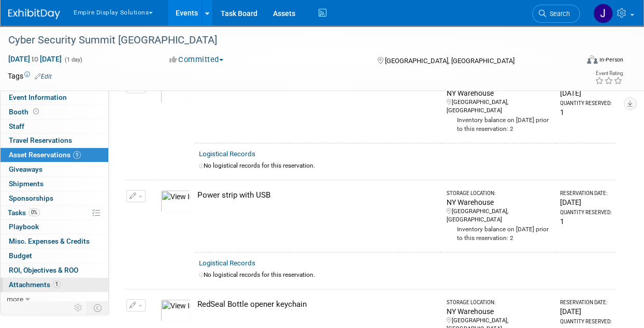  I want to click on span: Event Information, so click(38, 98).